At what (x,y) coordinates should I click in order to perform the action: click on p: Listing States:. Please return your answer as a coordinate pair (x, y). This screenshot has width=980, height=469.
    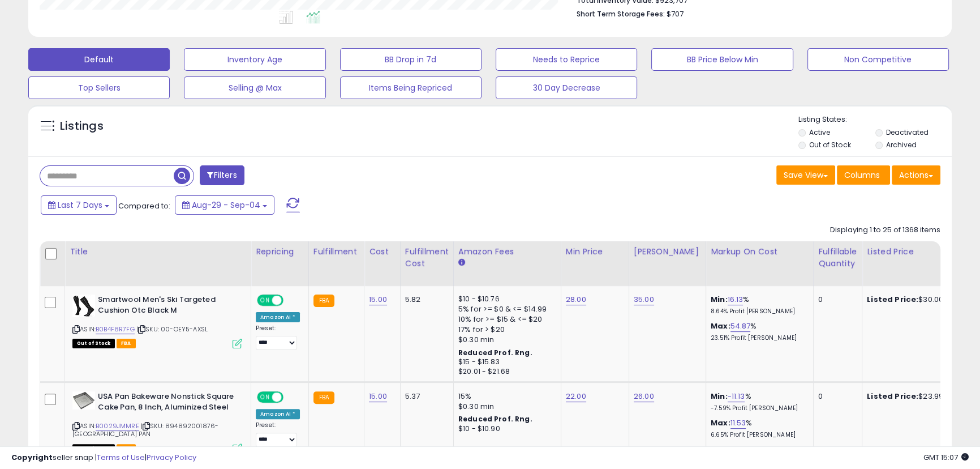
    Looking at the image, I should click on (875, 119).